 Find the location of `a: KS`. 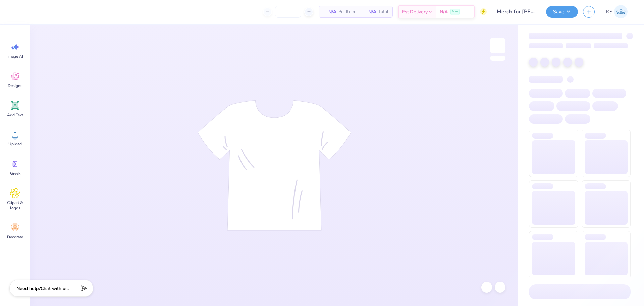

a: KS is located at coordinates (617, 12).